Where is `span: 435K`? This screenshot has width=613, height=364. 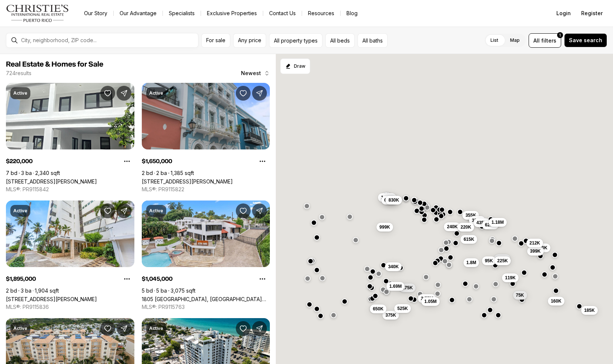
span: 435K is located at coordinates (482, 222).